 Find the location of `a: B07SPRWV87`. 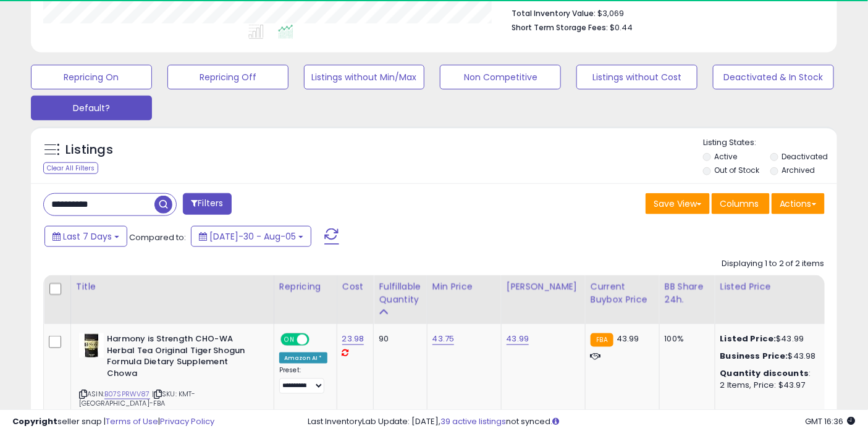

a: B07SPRWV87 is located at coordinates (127, 394).